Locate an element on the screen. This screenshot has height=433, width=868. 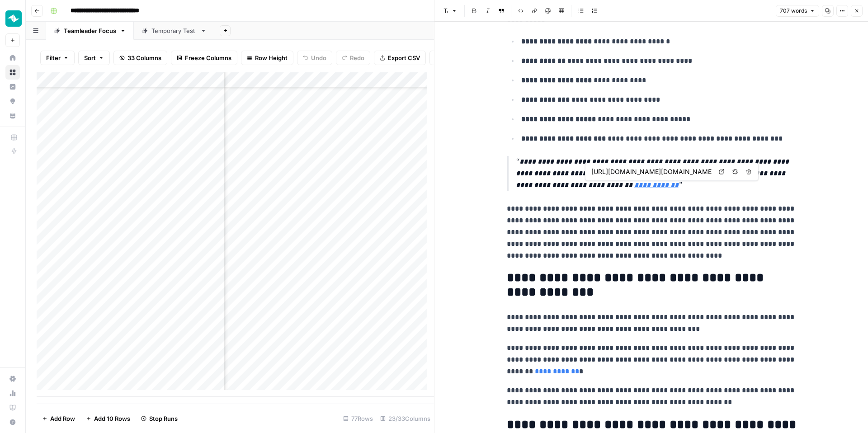
button: Freeze Columns is located at coordinates (204, 58).